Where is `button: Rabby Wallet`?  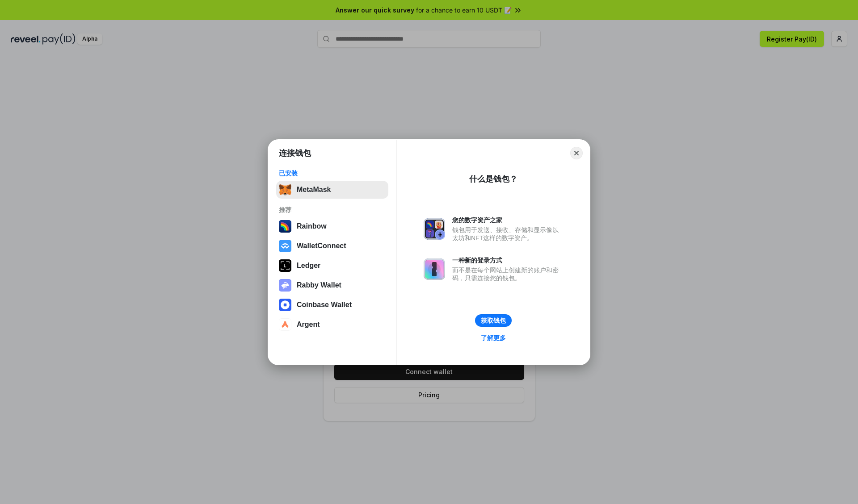
button: Rabby Wallet is located at coordinates (332, 285).